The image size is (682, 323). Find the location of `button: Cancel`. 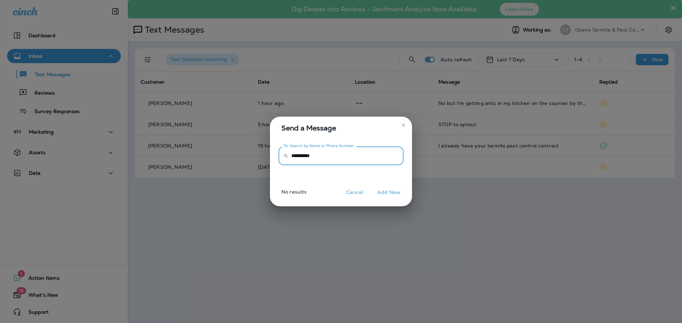

button: Cancel is located at coordinates (354, 192).